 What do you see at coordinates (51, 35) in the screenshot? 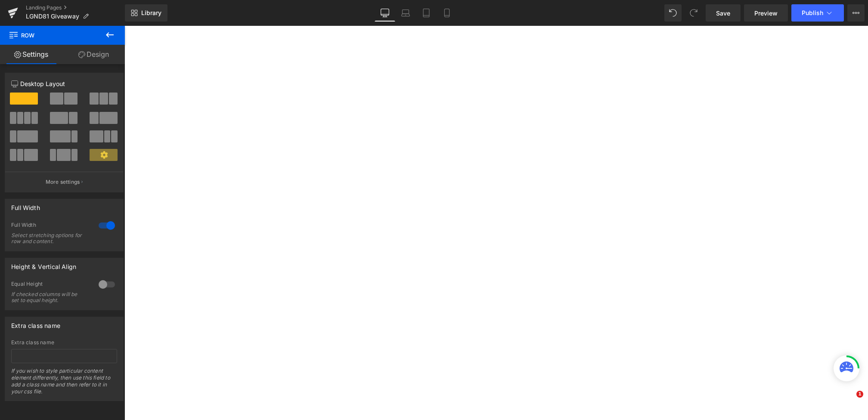
I see `span: Row` at bounding box center [51, 35].